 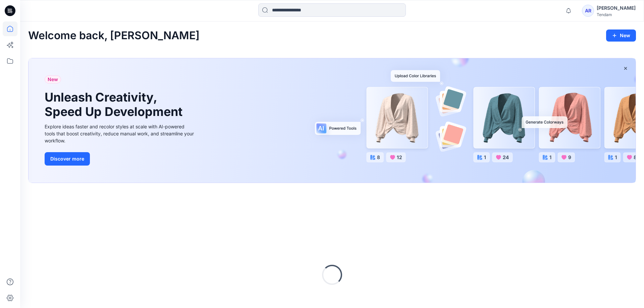 What do you see at coordinates (120, 159) in the screenshot?
I see `a: Discover more` at bounding box center [120, 159].